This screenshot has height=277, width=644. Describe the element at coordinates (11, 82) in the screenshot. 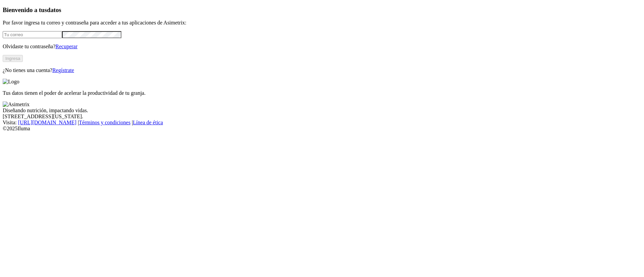

I see `img: Logo` at that location.